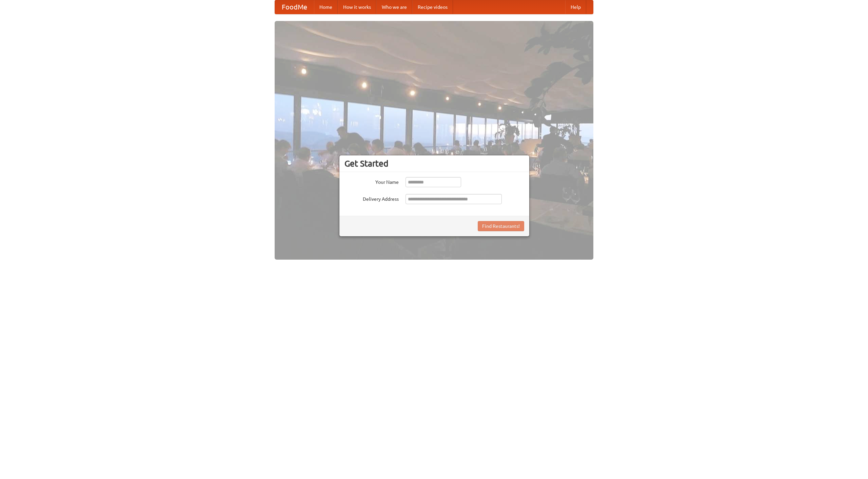  I want to click on a: Help, so click(576, 7).